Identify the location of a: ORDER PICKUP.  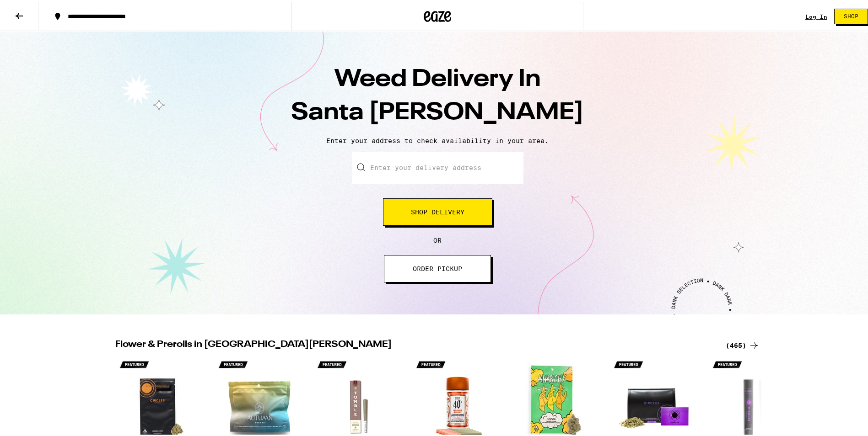
(437, 267).